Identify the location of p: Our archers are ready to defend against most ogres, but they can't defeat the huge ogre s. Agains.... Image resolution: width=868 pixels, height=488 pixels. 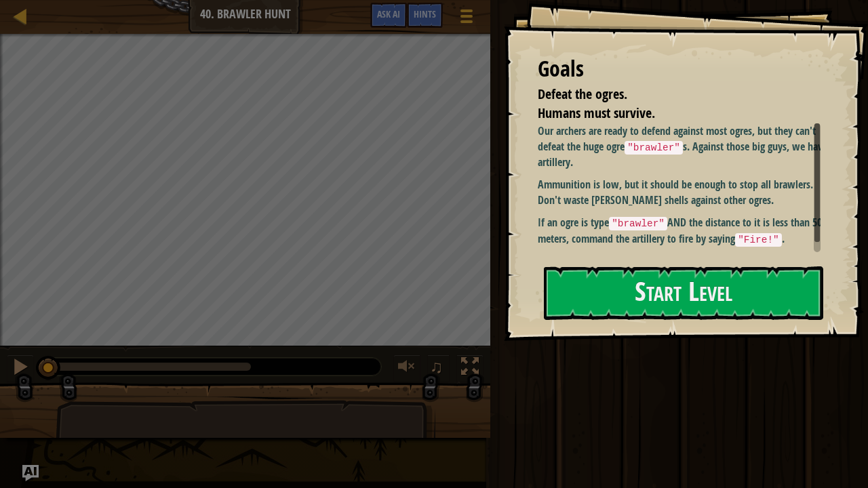
(684, 146).